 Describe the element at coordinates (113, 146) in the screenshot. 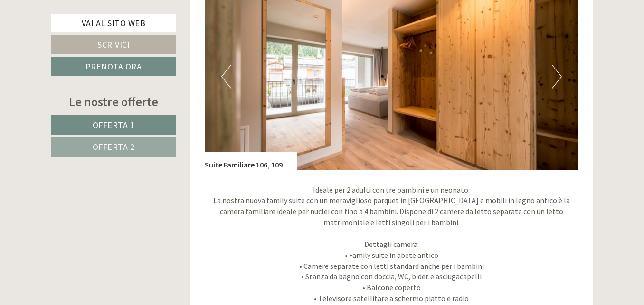

I see `span: Offerta 2` at that location.